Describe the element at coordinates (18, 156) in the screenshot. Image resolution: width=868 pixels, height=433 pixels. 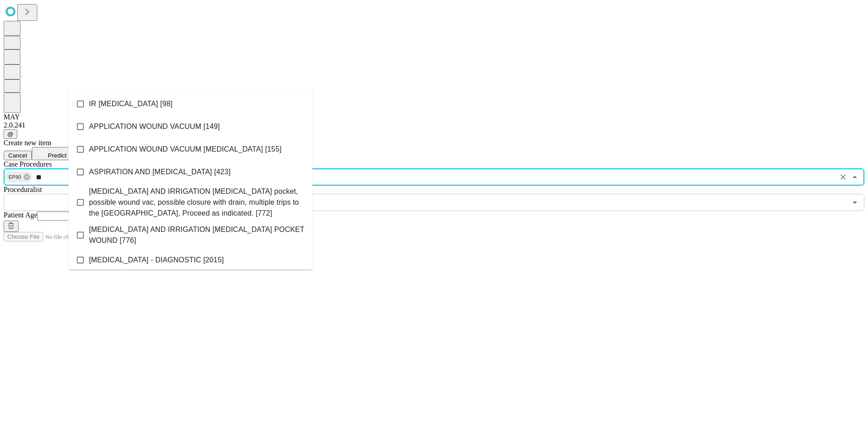
I see `span: Cancel` at that location.